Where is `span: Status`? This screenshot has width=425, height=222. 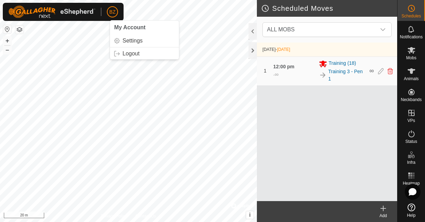 span: Status is located at coordinates (411, 141).